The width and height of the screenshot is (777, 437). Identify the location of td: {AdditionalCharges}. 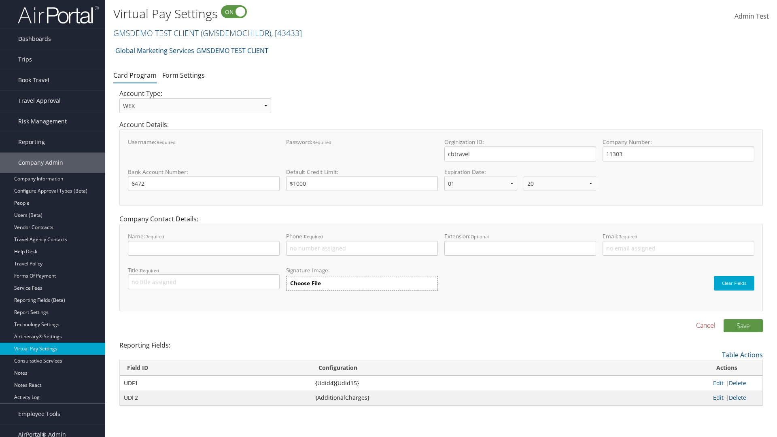
(510, 398).